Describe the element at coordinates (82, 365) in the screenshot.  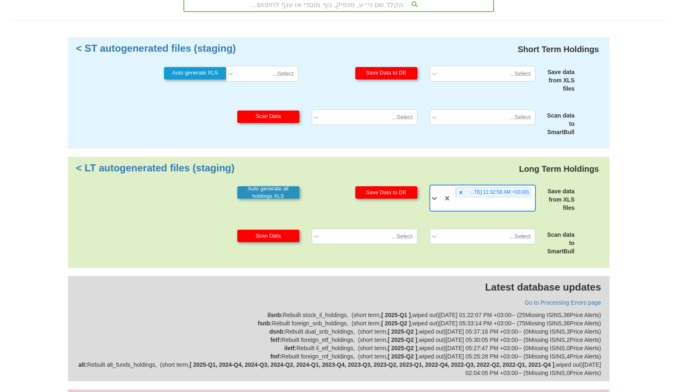
I see `strong: alt :` at that location.